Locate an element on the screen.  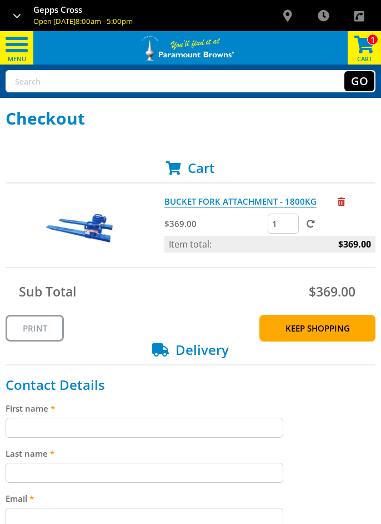
p: Gepps Cross is located at coordinates (150, 9).